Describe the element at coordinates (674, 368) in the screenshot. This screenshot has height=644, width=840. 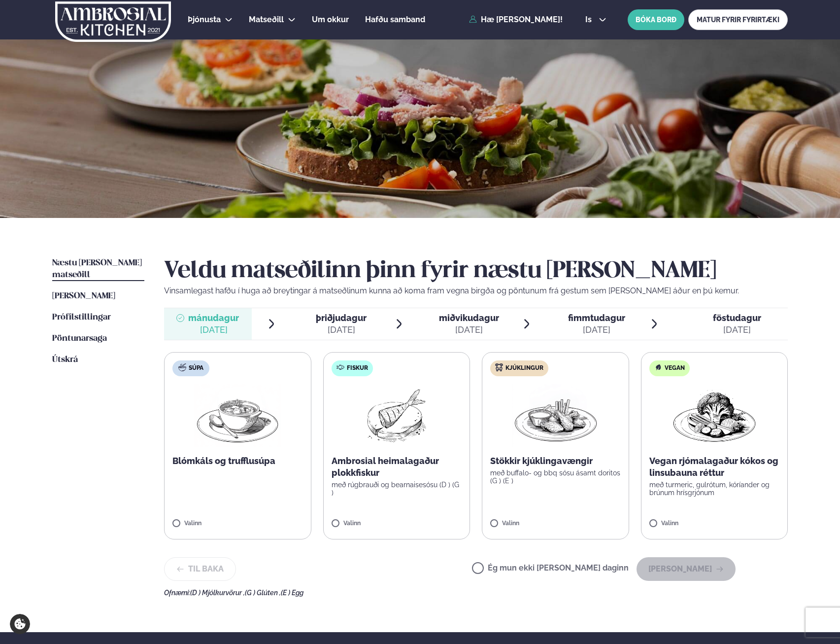
I see `span: Vegan` at that location.